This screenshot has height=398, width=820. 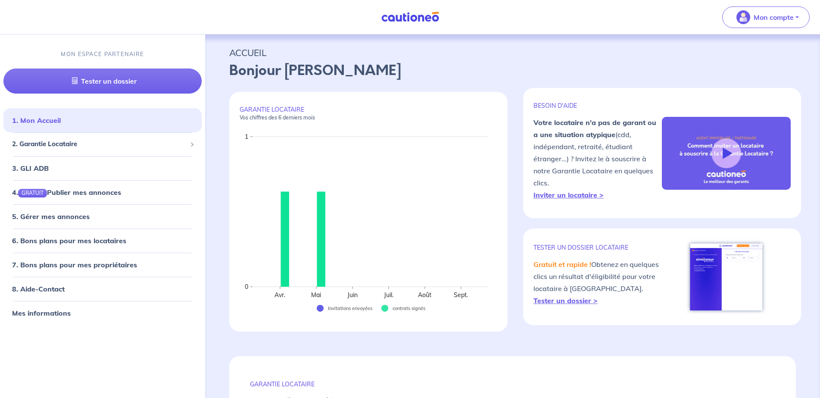 What do you see at coordinates (726, 153) in the screenshot?
I see `img: video-gli-new-none.jpg` at bounding box center [726, 153].